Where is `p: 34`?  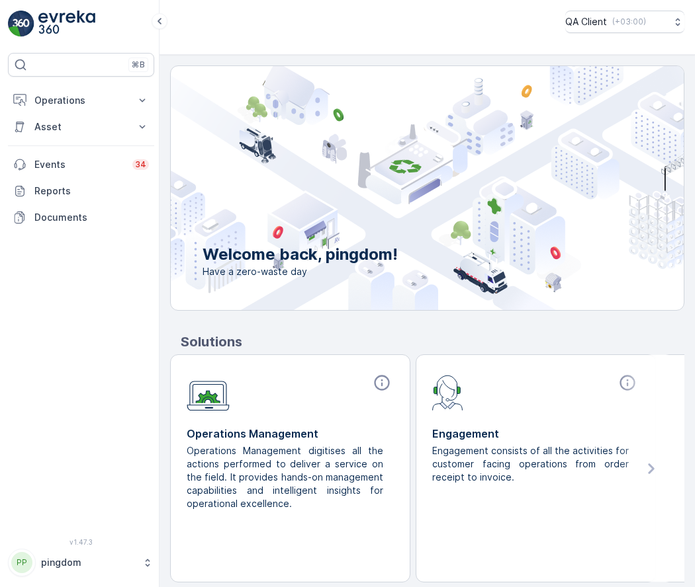
p: 34 is located at coordinates (140, 165).